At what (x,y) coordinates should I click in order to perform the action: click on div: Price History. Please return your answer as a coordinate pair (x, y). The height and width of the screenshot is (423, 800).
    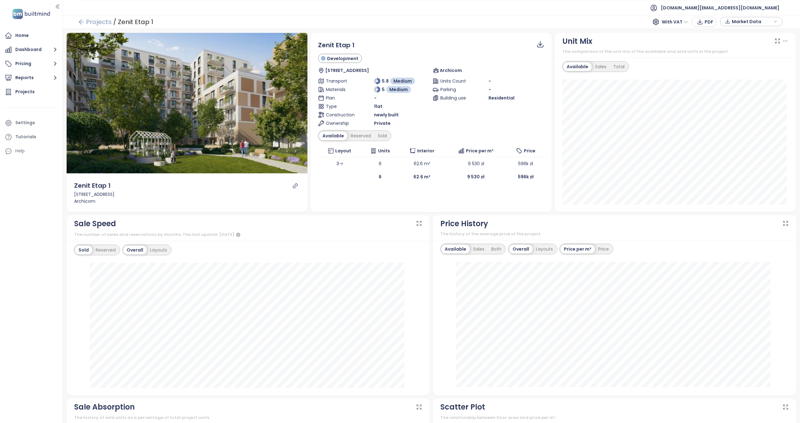
    Looking at the image, I should click on (464, 224).